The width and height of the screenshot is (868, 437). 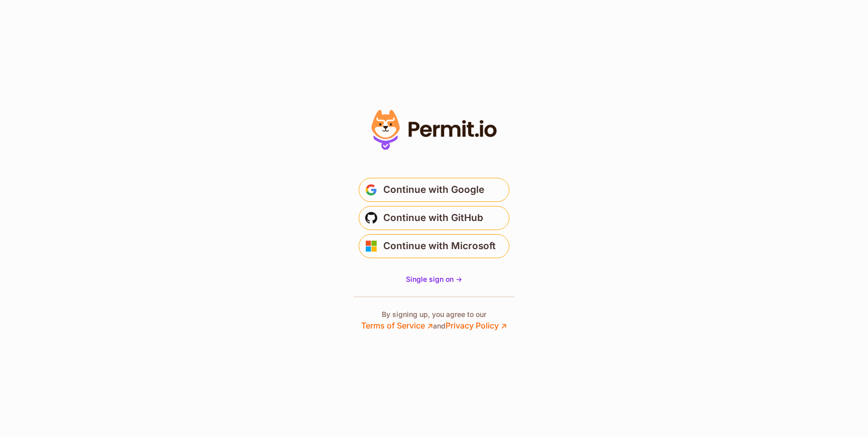 I want to click on a: Terms of Service ↗, so click(x=397, y=326).